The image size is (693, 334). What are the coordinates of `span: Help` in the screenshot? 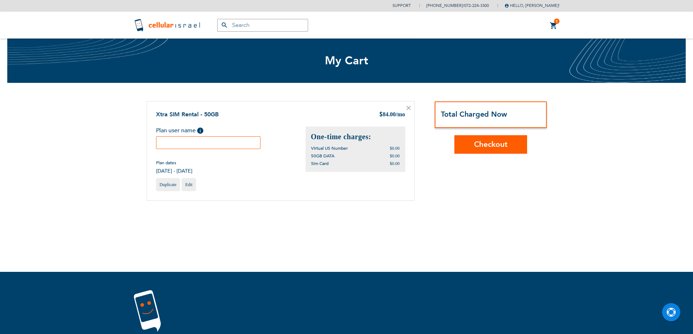 It's located at (200, 131).